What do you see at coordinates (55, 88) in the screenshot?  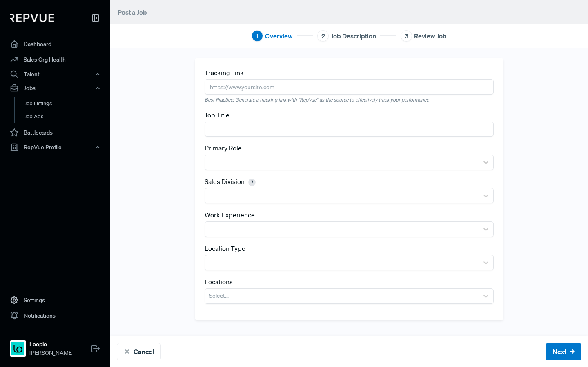 I see `button: Jobs` at bounding box center [55, 88].